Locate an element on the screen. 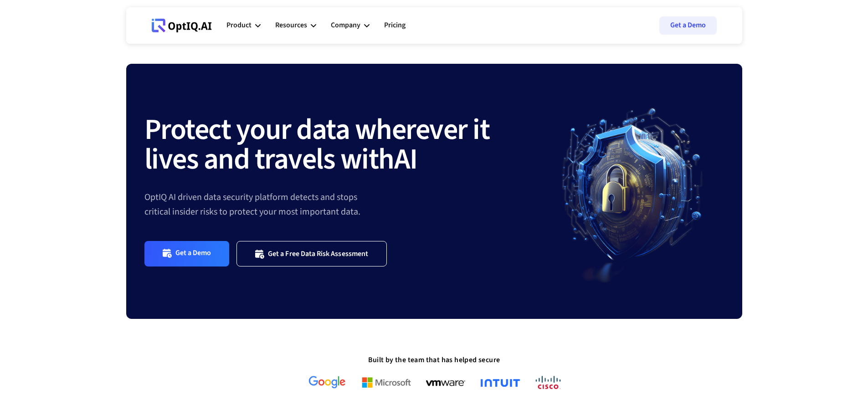  div: Get a Free Data Risk Assessment is located at coordinates (318, 253).